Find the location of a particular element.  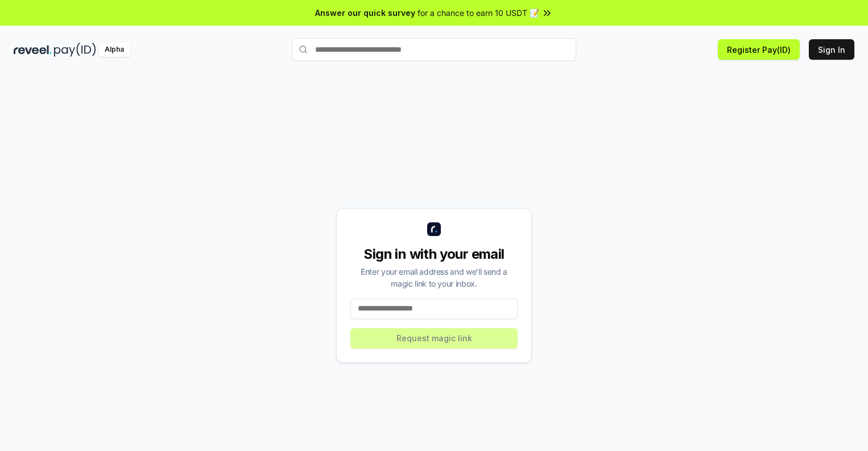

button: Sign In is located at coordinates (832, 50).